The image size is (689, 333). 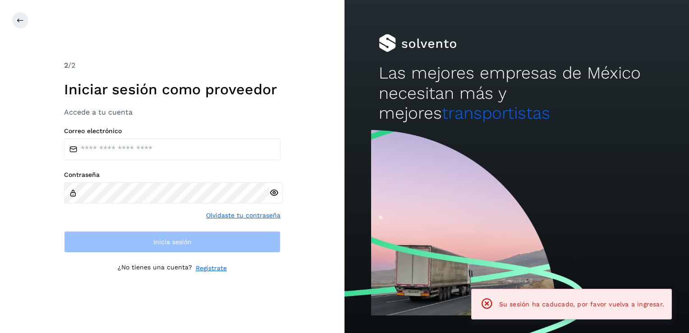 What do you see at coordinates (243, 215) in the screenshot?
I see `a: Olvidaste tu contraseña` at bounding box center [243, 215].